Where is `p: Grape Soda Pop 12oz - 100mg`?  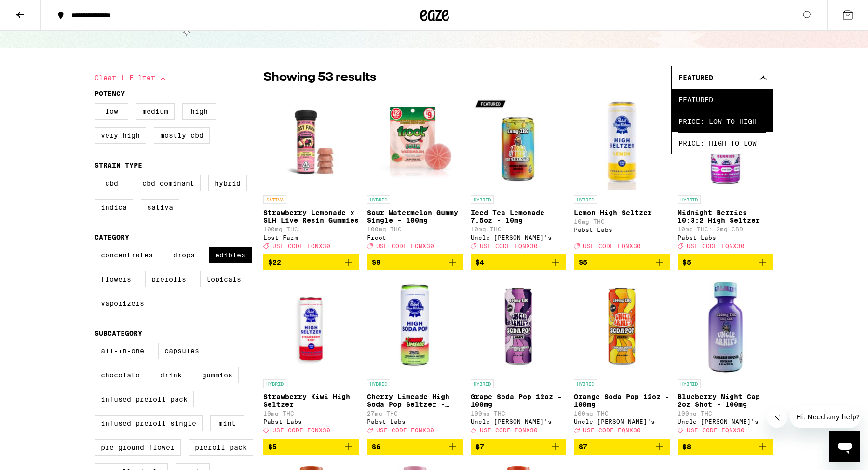
p: Grape Soda Pop 12oz - 100mg is located at coordinates (518, 401).